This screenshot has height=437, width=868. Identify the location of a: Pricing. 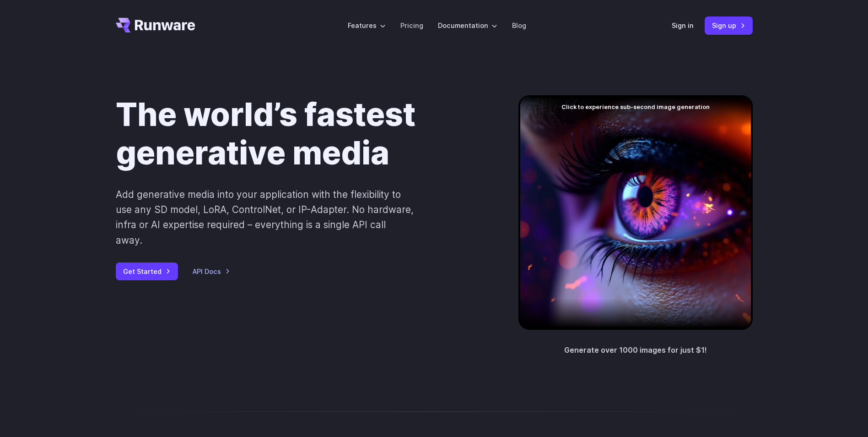
(412, 25).